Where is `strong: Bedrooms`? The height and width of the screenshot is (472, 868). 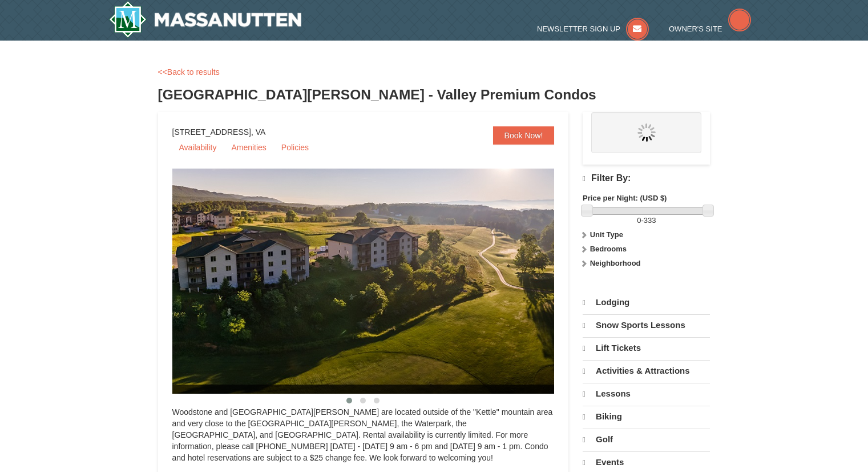
strong: Bedrooms is located at coordinates (609, 249).